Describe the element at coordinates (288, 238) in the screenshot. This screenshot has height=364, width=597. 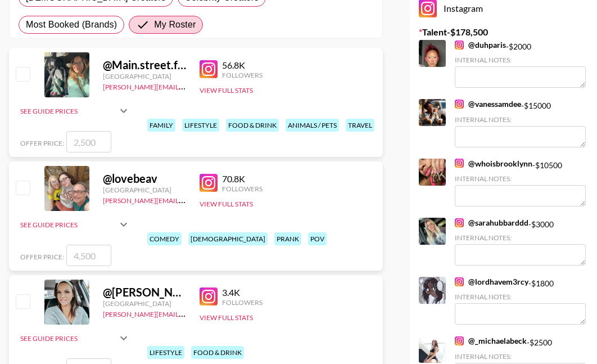
I see `div: prank` at that location.